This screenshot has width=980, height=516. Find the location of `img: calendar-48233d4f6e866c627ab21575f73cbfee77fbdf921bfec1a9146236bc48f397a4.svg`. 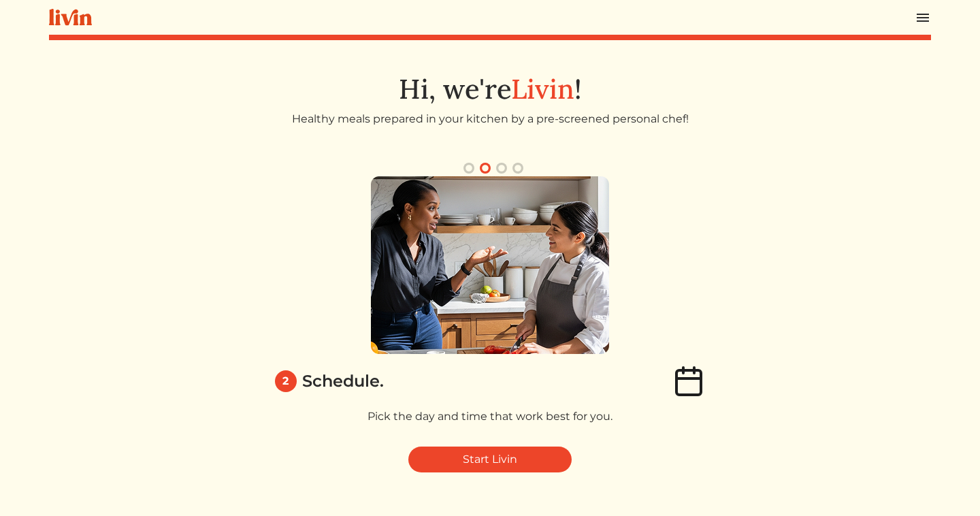

img: calendar-48233d4f6e866c627ab21575f73cbfee77fbdf921bfec1a9146236bc48f397a4.svg is located at coordinates (689, 381).